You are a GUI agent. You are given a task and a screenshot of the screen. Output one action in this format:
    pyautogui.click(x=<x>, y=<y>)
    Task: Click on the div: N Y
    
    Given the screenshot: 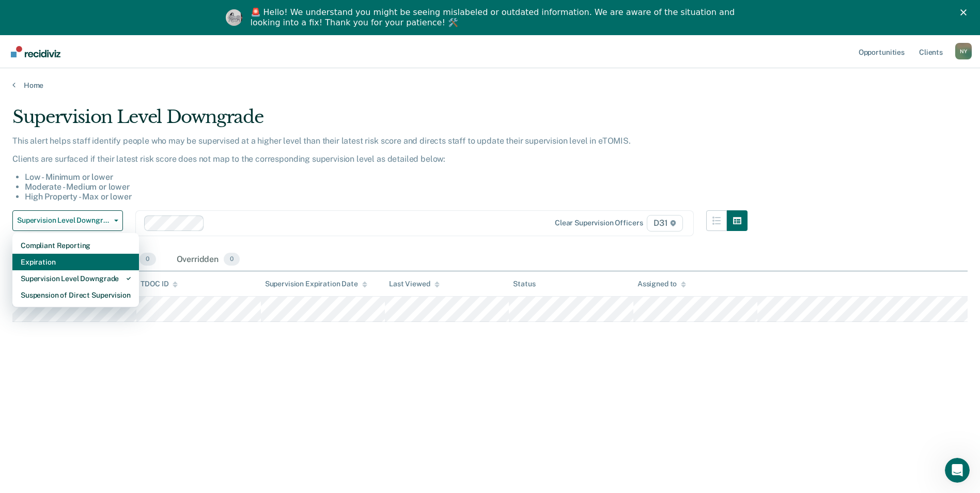 What is the action you would take?
    pyautogui.click(x=963, y=51)
    